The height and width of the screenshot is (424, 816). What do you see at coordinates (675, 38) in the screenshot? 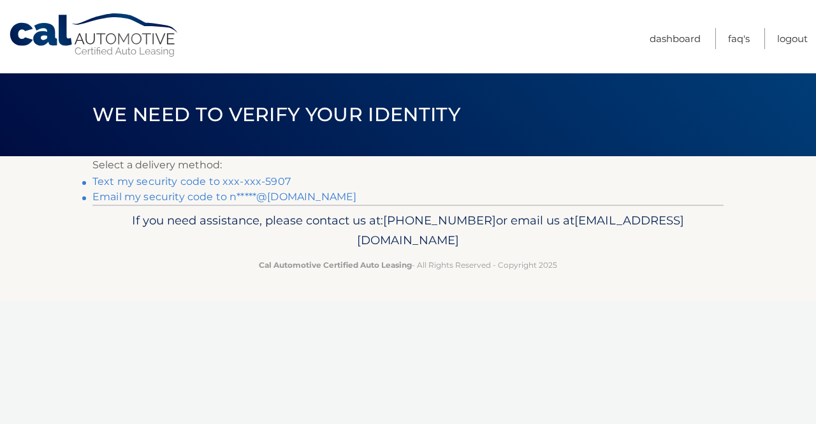
I see `a: Dashboard` at bounding box center [675, 38].